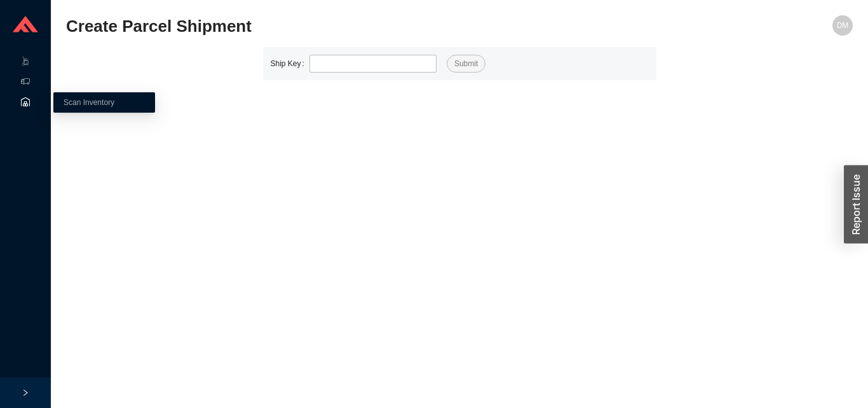 This screenshot has width=868, height=408. What do you see at coordinates (361, 26) in the screenshot?
I see `h2: Create Parcel Shipment` at bounding box center [361, 26].